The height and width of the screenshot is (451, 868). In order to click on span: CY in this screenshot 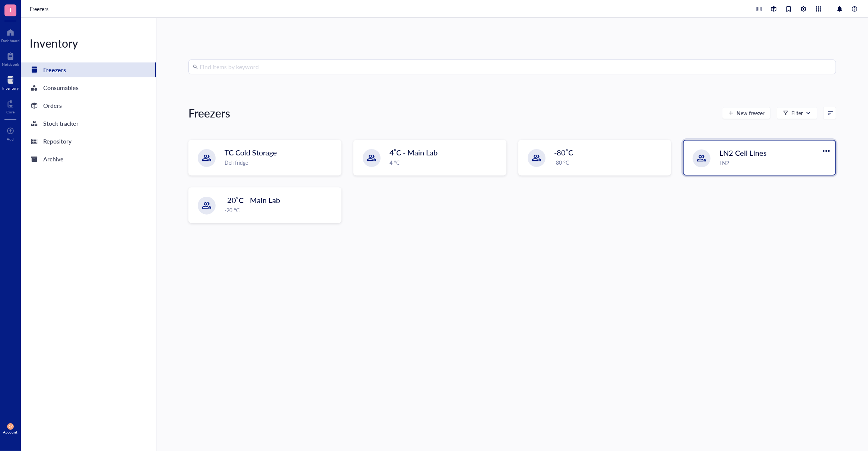, I will do `click(10, 427)`.